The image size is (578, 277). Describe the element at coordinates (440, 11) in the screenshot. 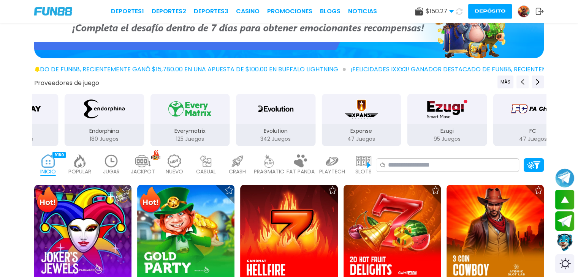

I see `span: $ 150.27` at that location.